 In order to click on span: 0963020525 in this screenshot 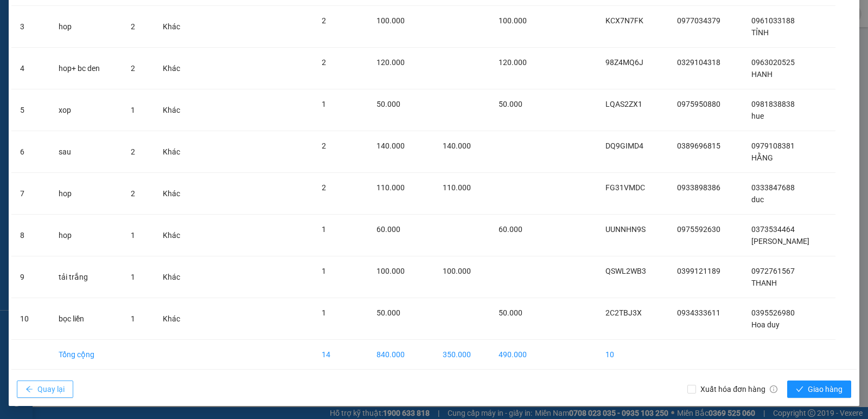, I will do `click(773, 62)`.